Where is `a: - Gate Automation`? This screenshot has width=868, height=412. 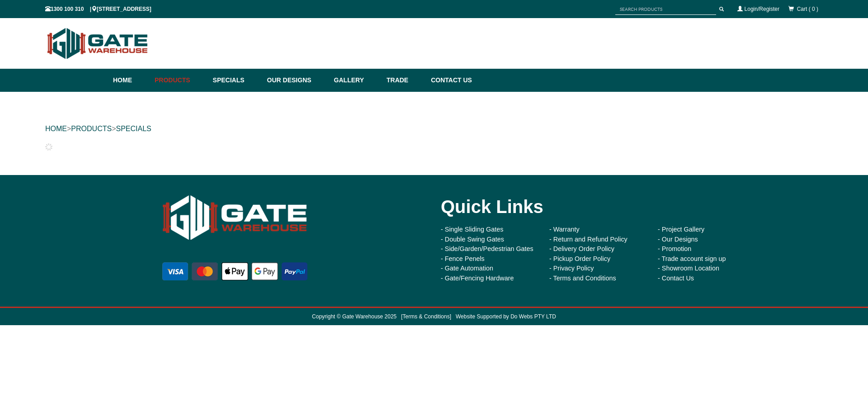 a: - Gate Automation is located at coordinates (467, 268).